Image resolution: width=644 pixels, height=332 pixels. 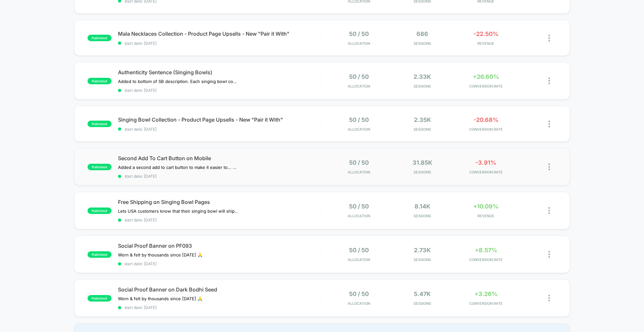 I want to click on span: 686, so click(x=422, y=33).